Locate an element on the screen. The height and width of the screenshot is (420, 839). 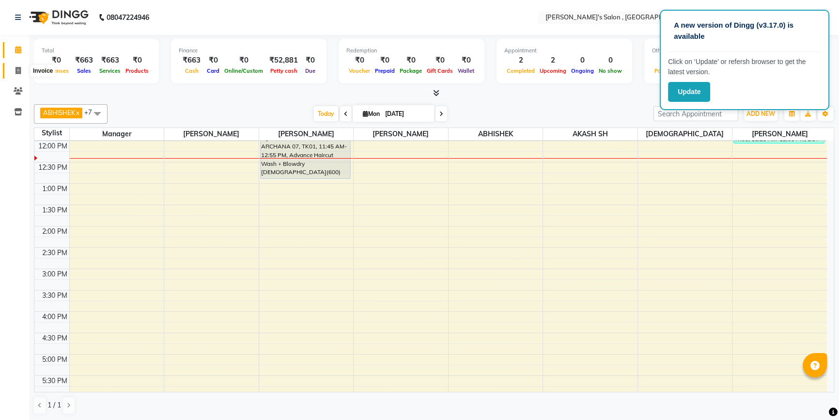
div: Finance is located at coordinates (249, 50).